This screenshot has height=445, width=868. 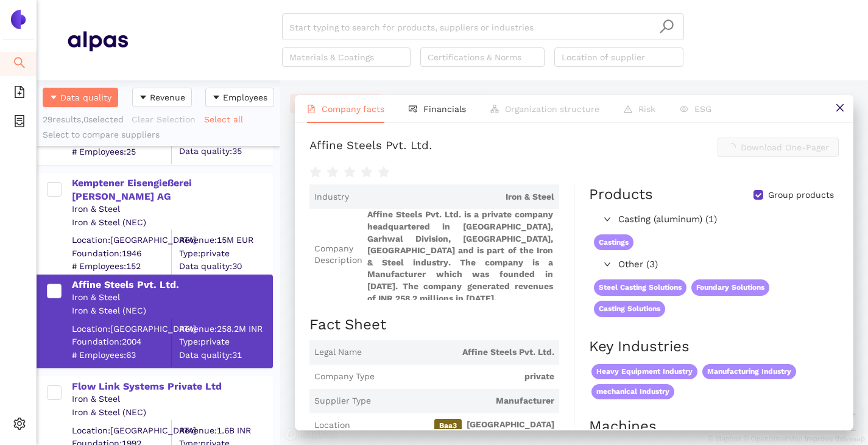 I want to click on span: Affine Steels Pvt. Ltd., so click(x=461, y=353).